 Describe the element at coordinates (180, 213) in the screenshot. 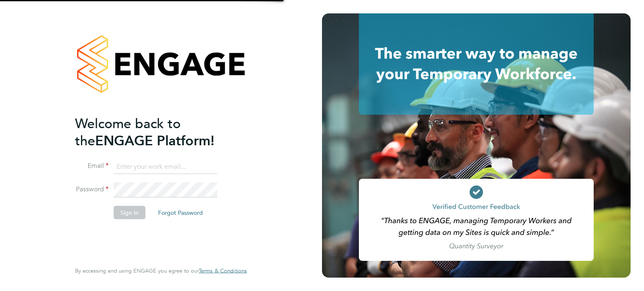

I see `button: Forgot Password` at that location.